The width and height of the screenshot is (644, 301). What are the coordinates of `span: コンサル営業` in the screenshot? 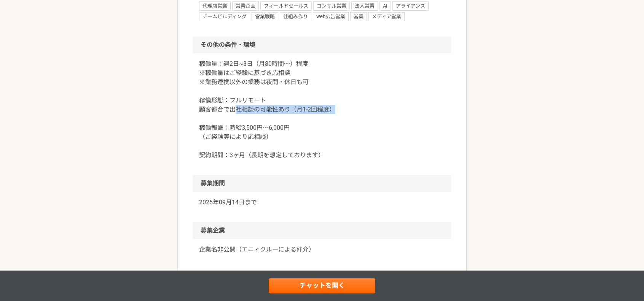 It's located at (331, 6).